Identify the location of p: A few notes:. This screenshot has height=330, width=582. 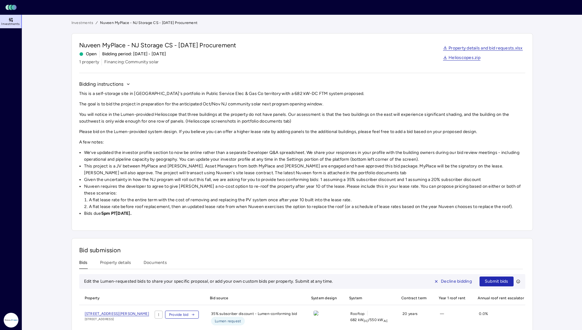
(302, 142).